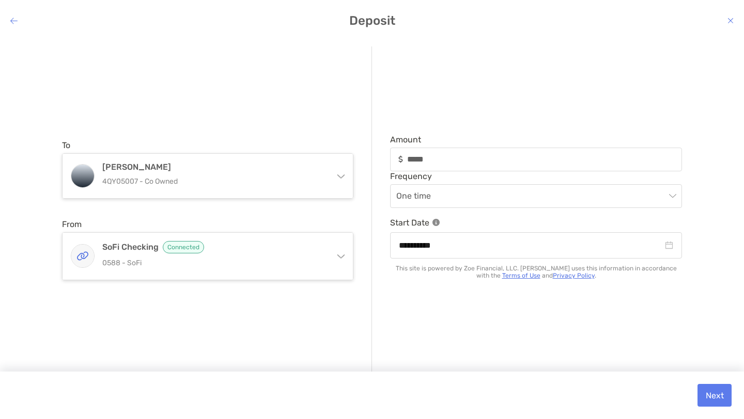 The width and height of the screenshot is (744, 419). What do you see at coordinates (214, 247) in the screenshot?
I see `h4: SoFi Checking` at bounding box center [214, 247].